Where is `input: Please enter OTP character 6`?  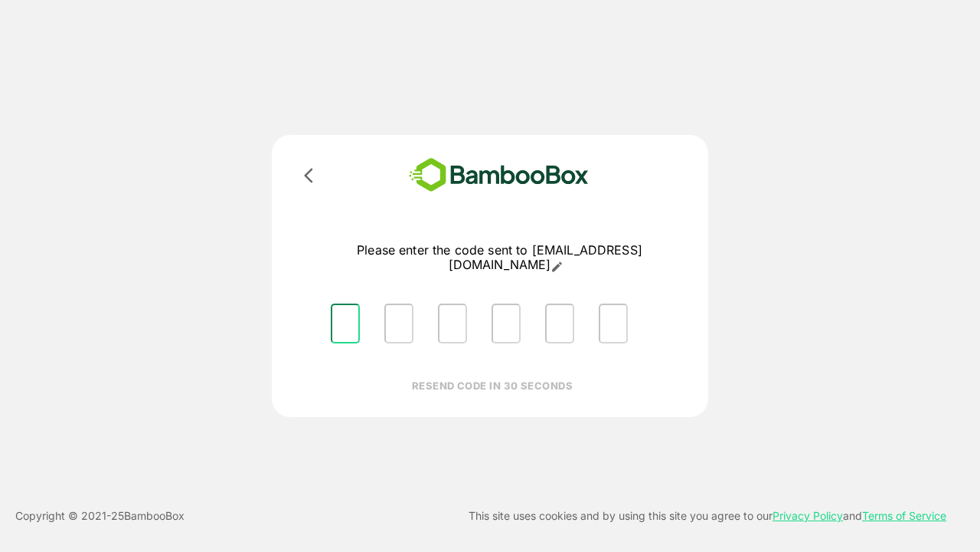 input: Please enter OTP character 6 is located at coordinates (613, 323).